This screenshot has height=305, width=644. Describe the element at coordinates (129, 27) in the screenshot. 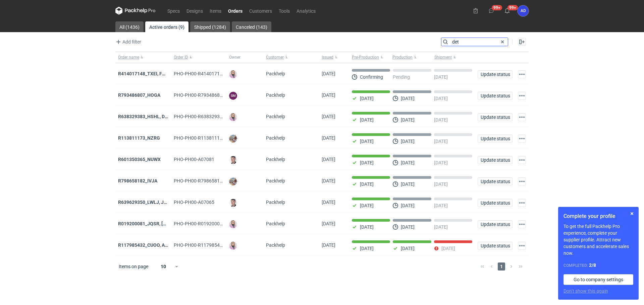

I see `a: All (1436)` at that location.